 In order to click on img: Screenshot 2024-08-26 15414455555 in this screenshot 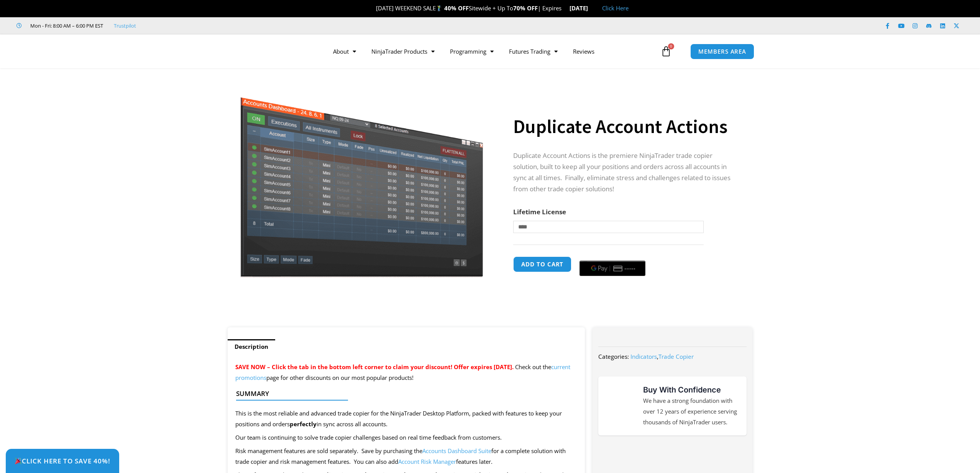, I will do `click(361, 179)`.